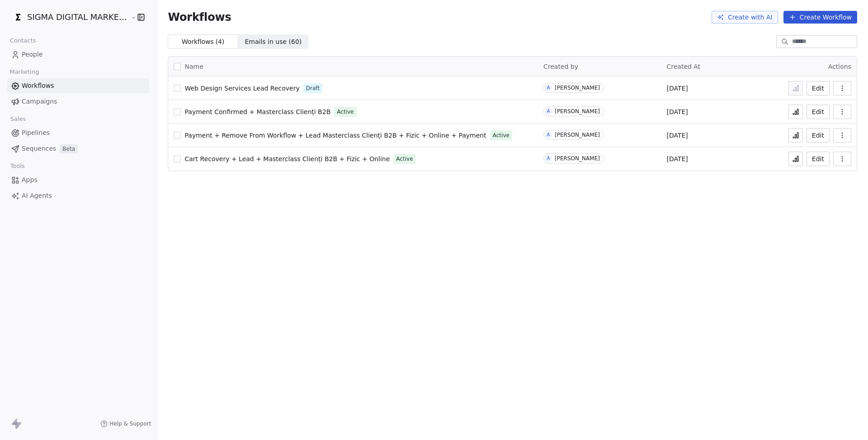 The image size is (868, 440). What do you see at coordinates (78, 180) in the screenshot?
I see `a: Apps` at bounding box center [78, 180].